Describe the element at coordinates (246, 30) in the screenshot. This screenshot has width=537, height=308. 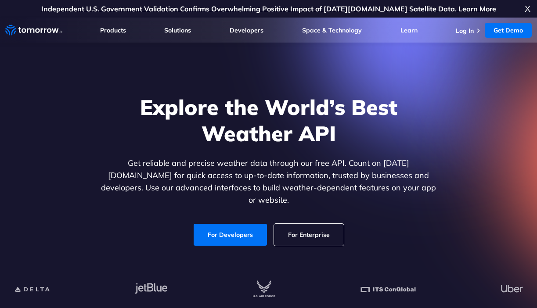
I see `a: Developers` at that location.